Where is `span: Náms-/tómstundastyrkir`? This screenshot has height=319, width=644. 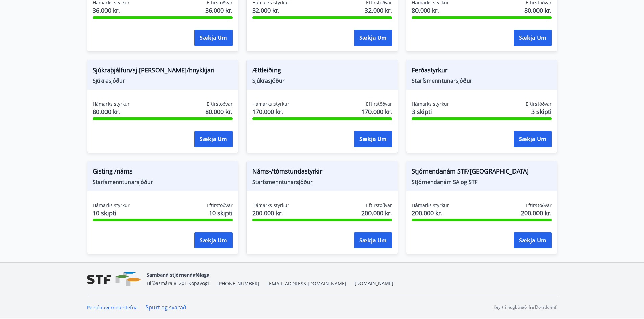 span: Náms-/tómstundastyrkir is located at coordinates (322, 173).